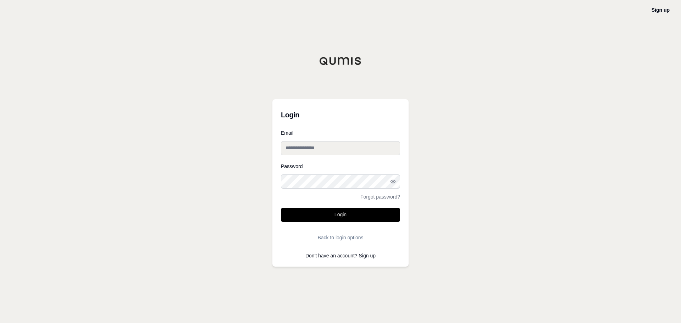  Describe the element at coordinates (341, 215) in the screenshot. I see `button: Login` at that location.